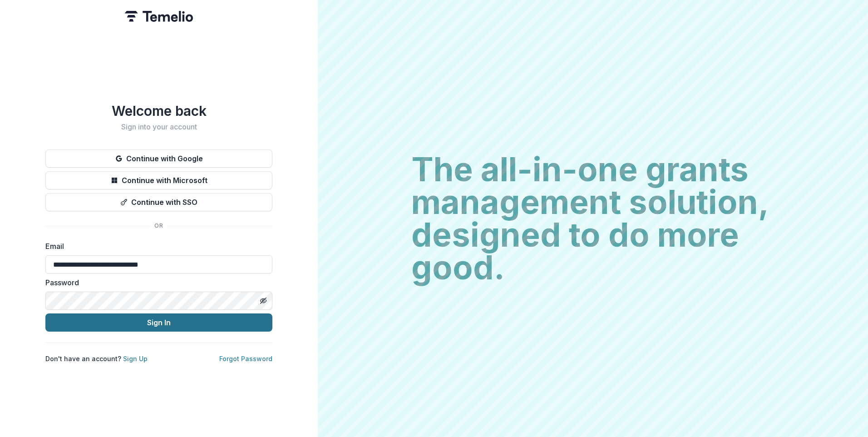 The image size is (868, 437). I want to click on button: Continue with Microsoft, so click(159, 180).